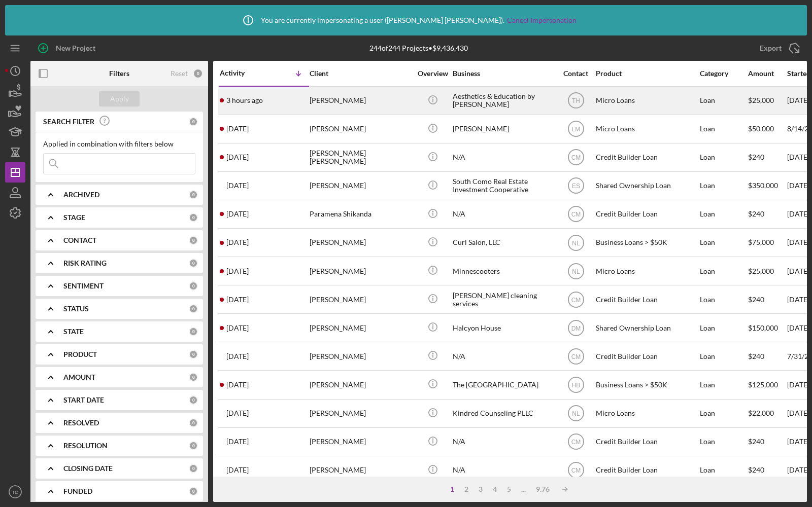  What do you see at coordinates (360, 214) in the screenshot?
I see `div: Paramena Shikanda` at bounding box center [360, 214].